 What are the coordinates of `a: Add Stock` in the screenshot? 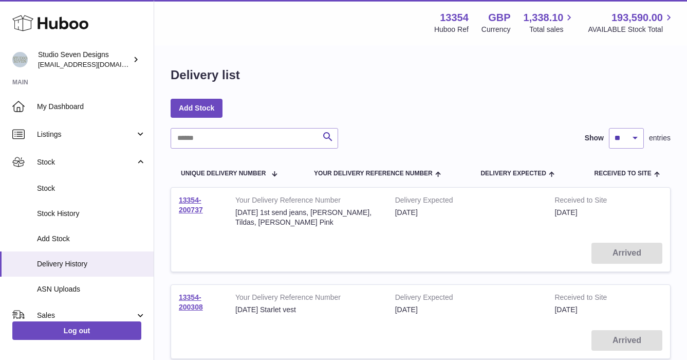 It's located at (196, 108).